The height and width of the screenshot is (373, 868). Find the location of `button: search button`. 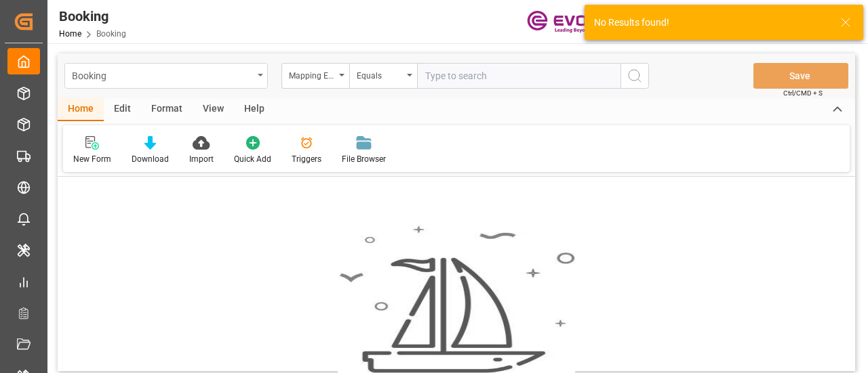

button: search button is located at coordinates (635, 76).